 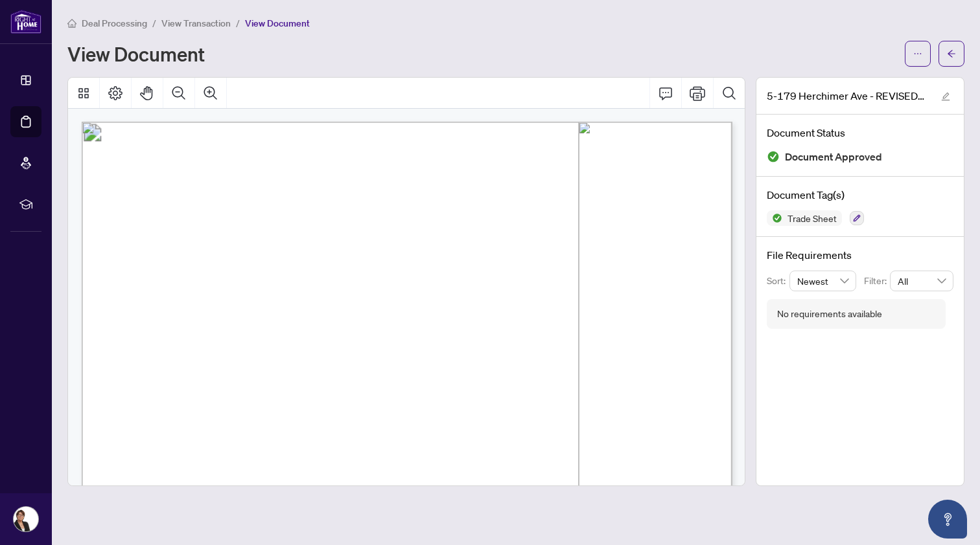 I want to click on span: Trade Sheet, so click(x=812, y=219).